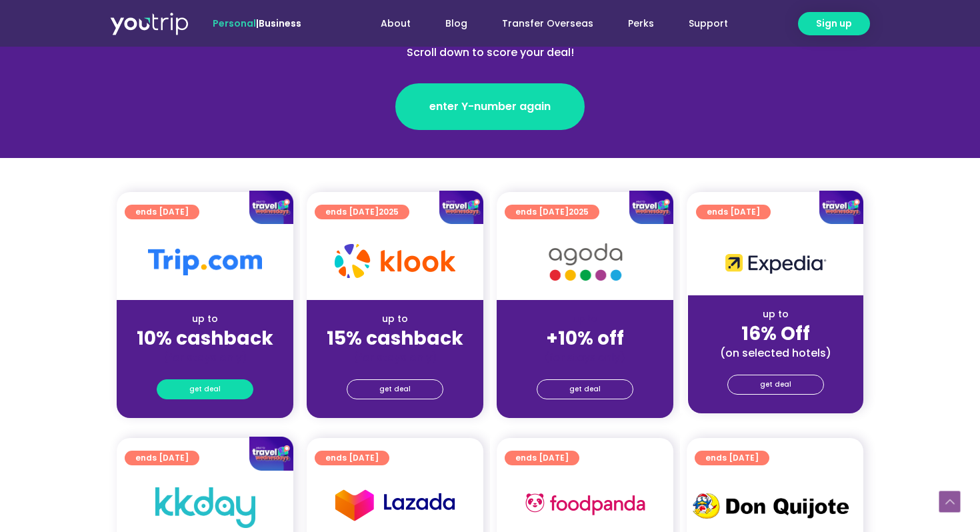  I want to click on a: Perks, so click(641, 24).